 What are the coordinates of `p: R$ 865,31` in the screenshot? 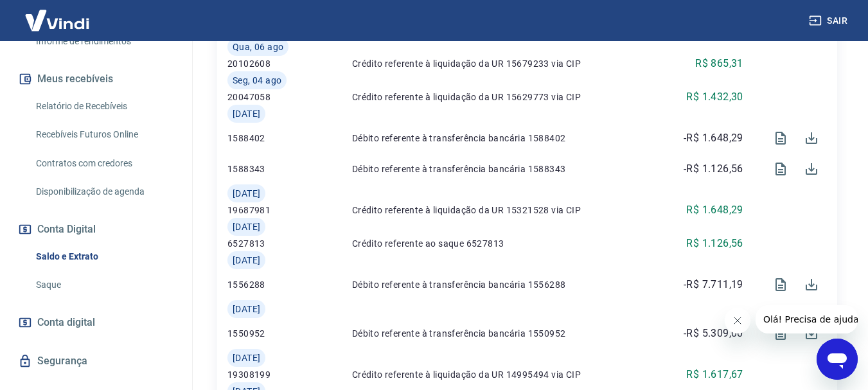 It's located at (719, 63).